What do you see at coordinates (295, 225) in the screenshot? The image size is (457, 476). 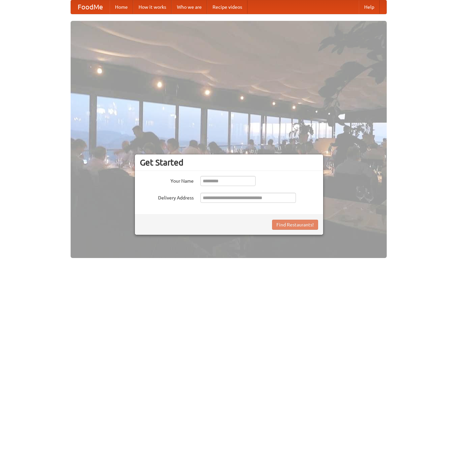 I see `button: Find Restaurants!` at bounding box center [295, 225].